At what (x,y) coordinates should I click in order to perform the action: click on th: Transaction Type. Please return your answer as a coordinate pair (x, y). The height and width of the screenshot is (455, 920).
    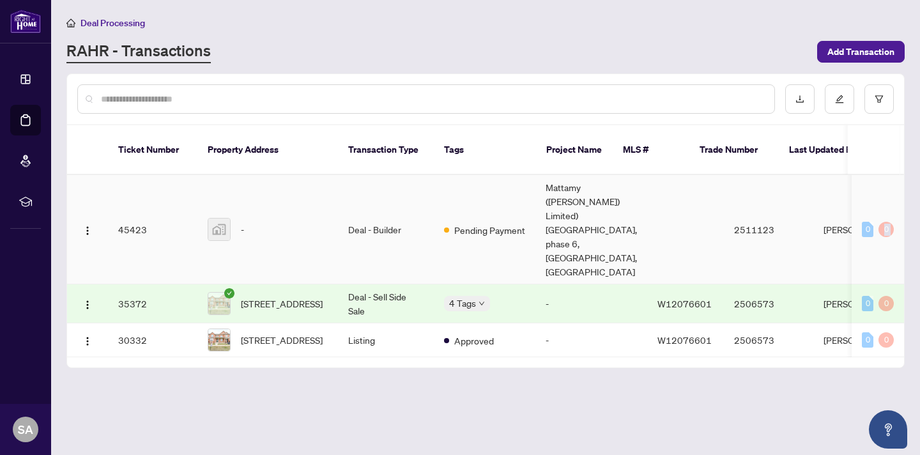
    Looking at the image, I should click on (386, 150).